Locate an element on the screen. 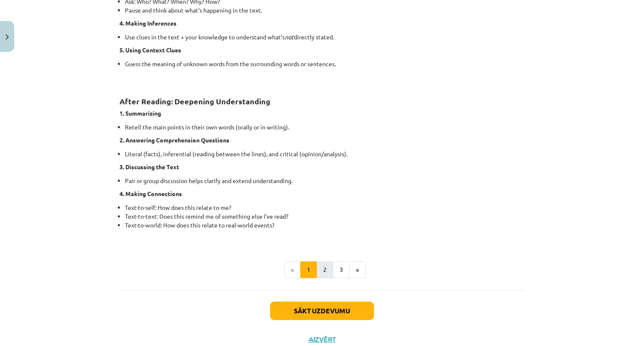 Image resolution: width=644 pixels, height=346 pixels. li: Text-to-world: How does this relate to real-world events? is located at coordinates (324, 225).